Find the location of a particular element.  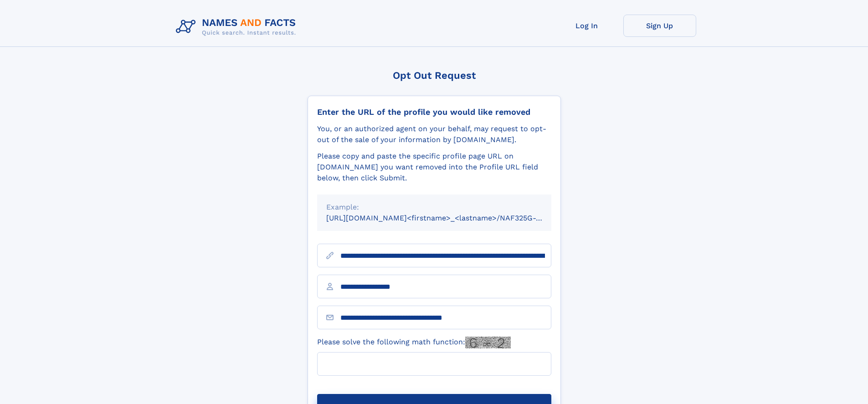

div: Enter the URL of the profile you would like removed is located at coordinates (434, 112).